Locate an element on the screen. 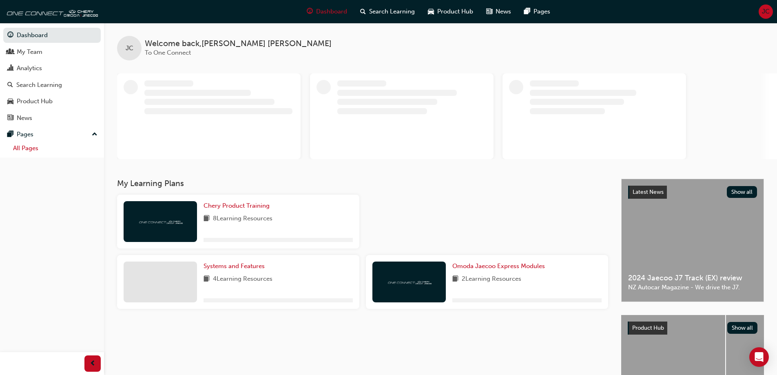 The height and width of the screenshot is (375, 777). span: people-icon is located at coordinates (10, 52).